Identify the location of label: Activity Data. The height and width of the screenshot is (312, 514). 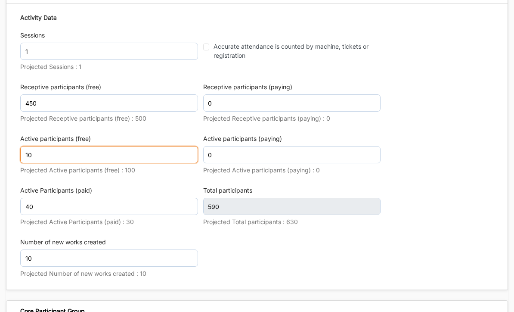
(38, 18).